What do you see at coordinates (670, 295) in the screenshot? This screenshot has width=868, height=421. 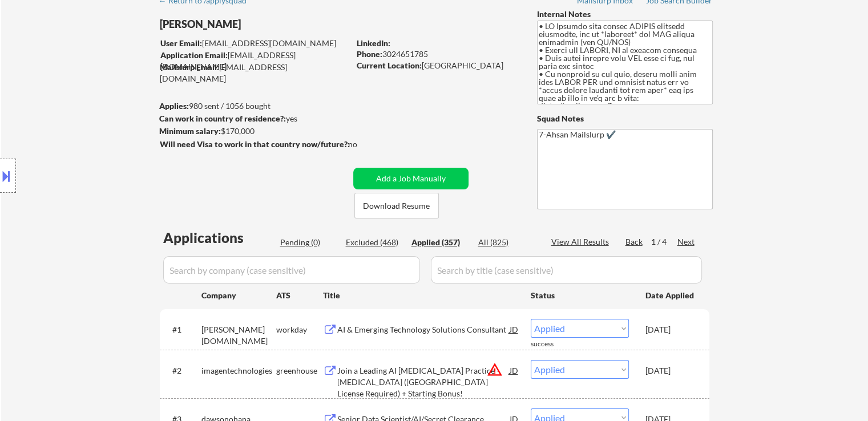 I see `div: Date Applied` at bounding box center [670, 295].